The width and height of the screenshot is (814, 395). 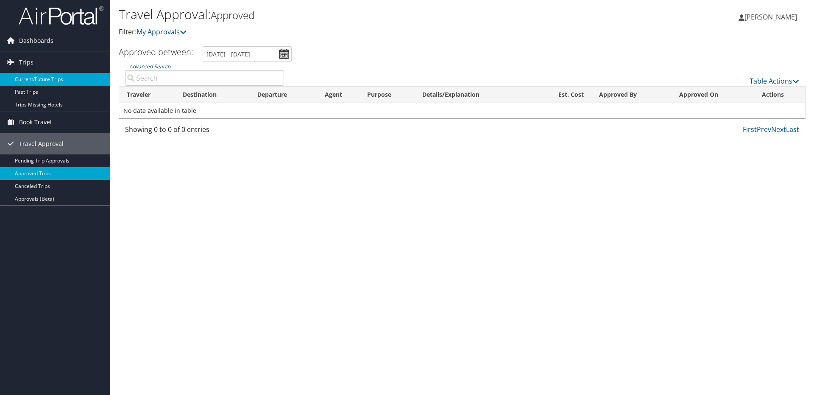 What do you see at coordinates (780, 95) in the screenshot?
I see `th: Actions` at bounding box center [780, 95].